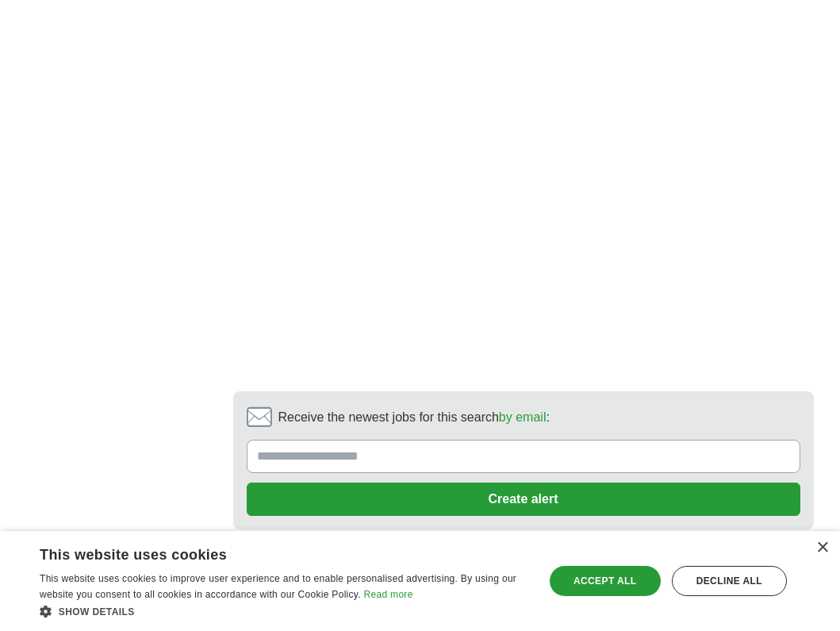  What do you see at coordinates (277, 586) in the screenshot?
I see `span: This website uses cookies to improve user experience and to enable personalised advertising. By u...` at bounding box center [277, 586].